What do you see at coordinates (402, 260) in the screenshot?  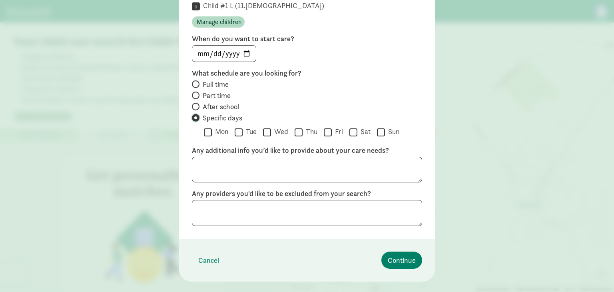 I see `span: Continue` at bounding box center [402, 260].